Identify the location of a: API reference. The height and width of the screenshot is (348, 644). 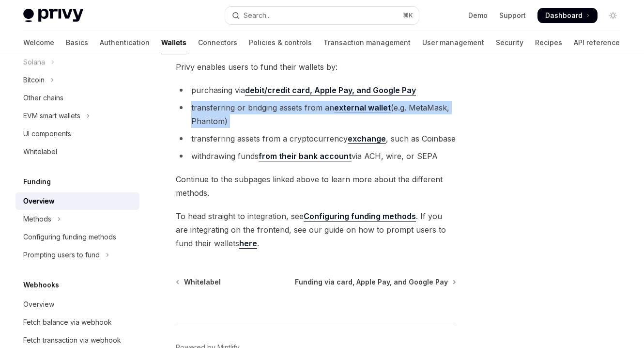
(597, 43).